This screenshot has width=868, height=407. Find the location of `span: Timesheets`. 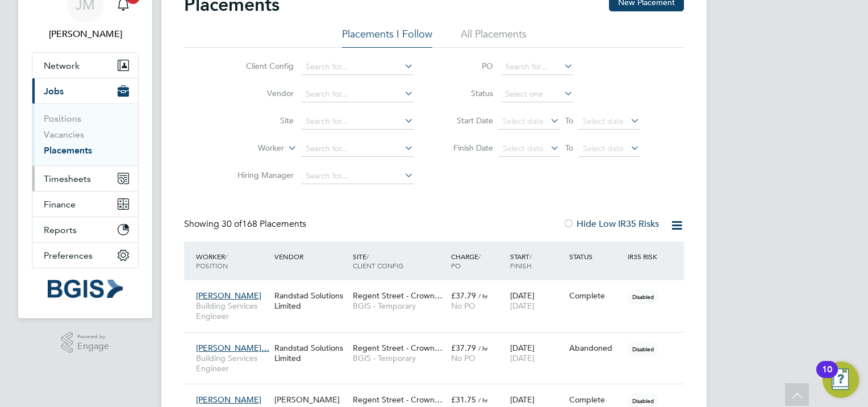

span: Timesheets is located at coordinates (67, 179).